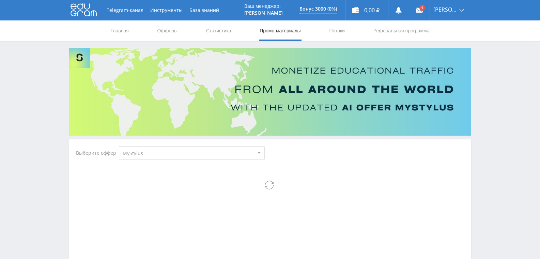  Describe the element at coordinates (270, 92) in the screenshot. I see `img: Banner` at that location.